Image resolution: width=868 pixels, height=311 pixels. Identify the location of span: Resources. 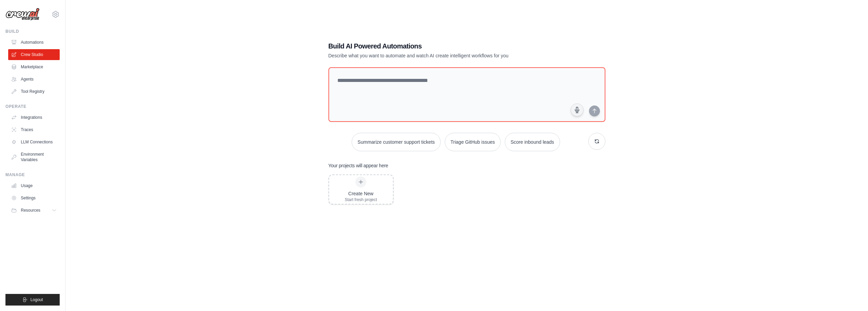
(31, 211).